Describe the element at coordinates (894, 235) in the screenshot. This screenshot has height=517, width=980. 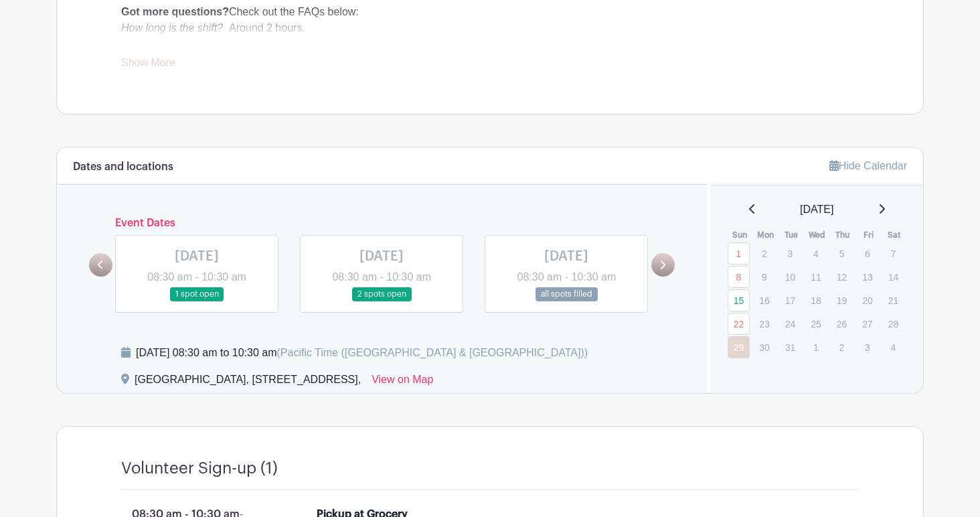
I see `th: Sat` at that location.